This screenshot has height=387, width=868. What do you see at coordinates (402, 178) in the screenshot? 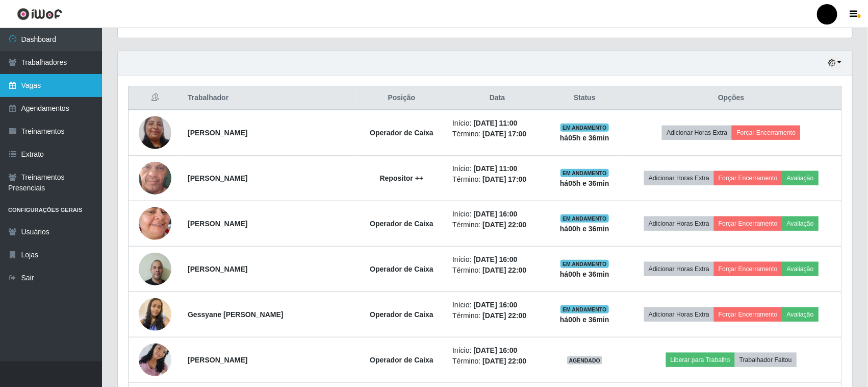
I see `strong: Repositor ++` at bounding box center [402, 178].